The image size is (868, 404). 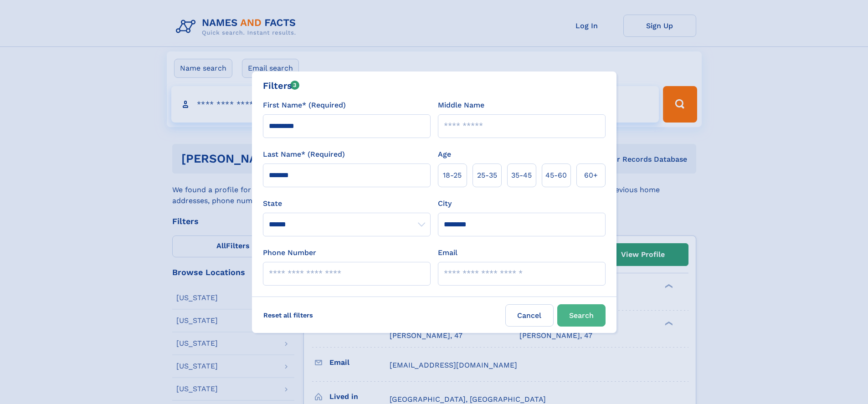 What do you see at coordinates (288, 315) in the screenshot?
I see `label: Reset all filters` at bounding box center [288, 315].